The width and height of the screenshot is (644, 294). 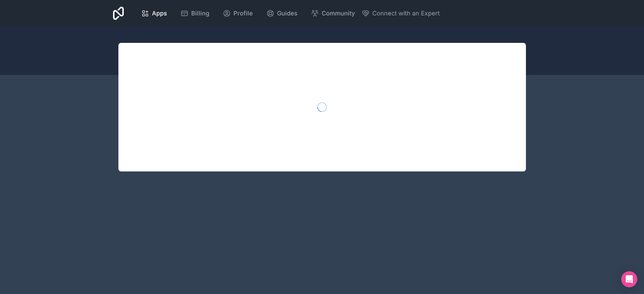 I want to click on span: Billing, so click(x=200, y=13).